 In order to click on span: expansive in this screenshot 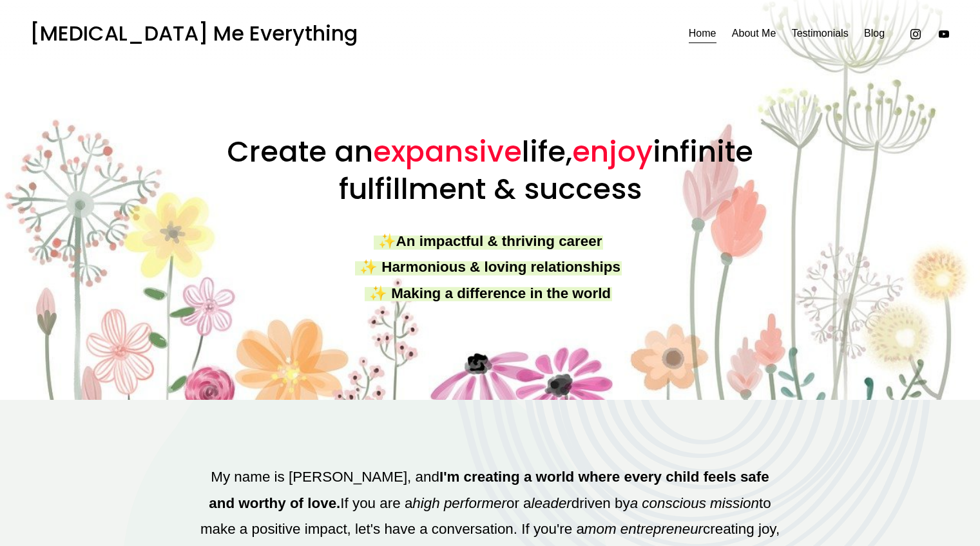, I will do `click(447, 151)`.